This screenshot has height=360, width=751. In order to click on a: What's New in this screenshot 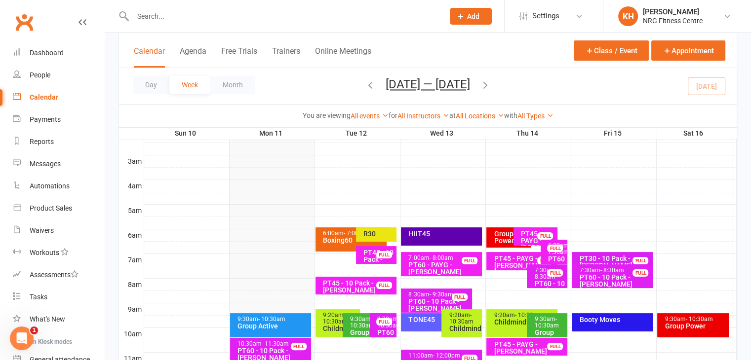, I will do `click(58, 319)`.